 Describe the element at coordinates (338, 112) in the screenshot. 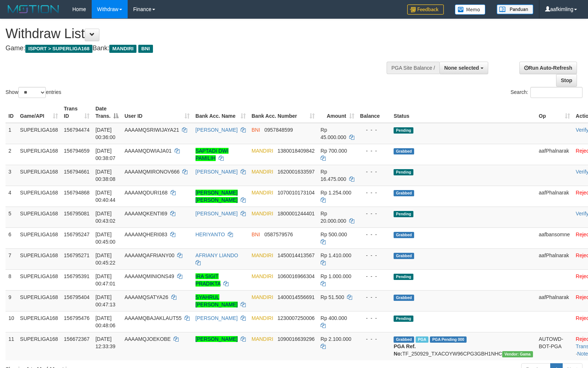

I see `th: Amount: activate to sort column ascending` at that location.